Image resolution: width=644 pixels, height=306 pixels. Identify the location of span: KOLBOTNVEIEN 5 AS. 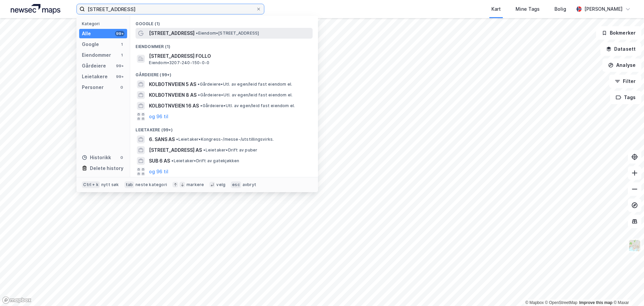
(172, 84).